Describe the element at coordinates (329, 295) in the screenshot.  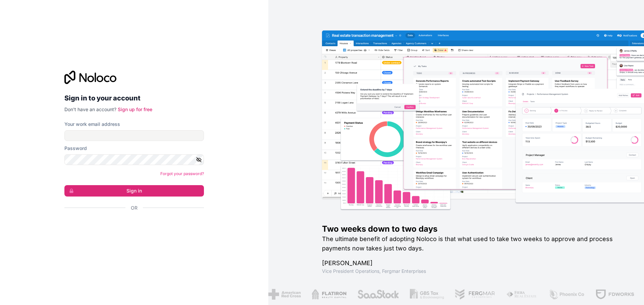
I see `img: /assets/flatiron-C8eUkumj.png` at that location.